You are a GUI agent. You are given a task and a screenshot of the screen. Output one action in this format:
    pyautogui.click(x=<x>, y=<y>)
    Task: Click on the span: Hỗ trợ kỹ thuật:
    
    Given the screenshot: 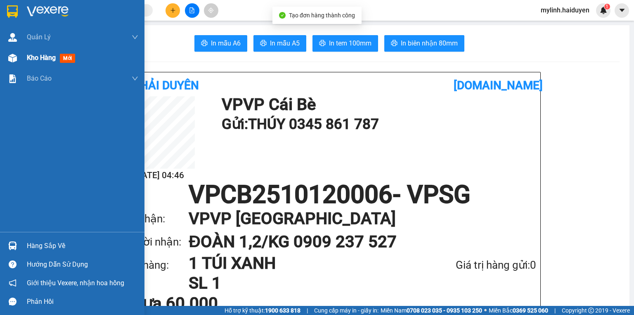 What is the action you would take?
    pyautogui.click(x=263, y=310)
    